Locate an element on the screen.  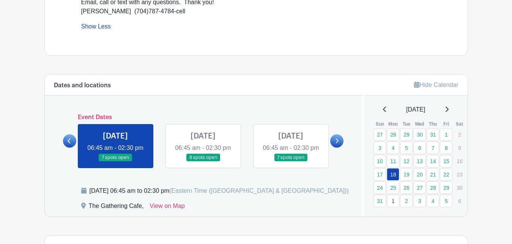
a: 7 is located at coordinates (433, 148).